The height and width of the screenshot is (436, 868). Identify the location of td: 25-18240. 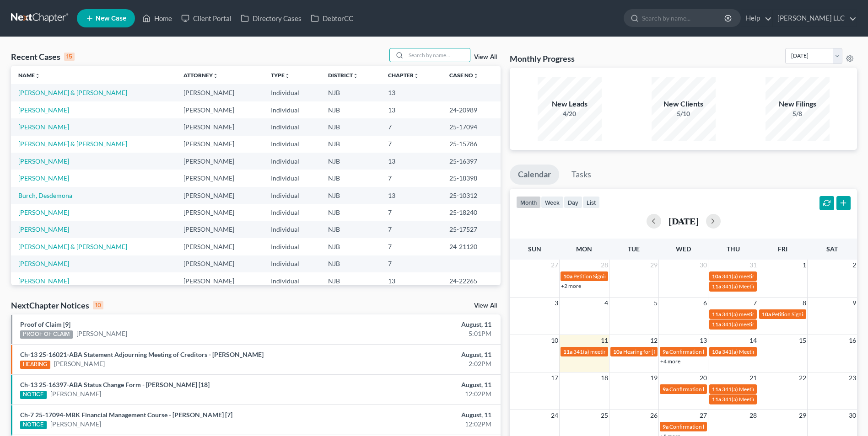
(471, 212).